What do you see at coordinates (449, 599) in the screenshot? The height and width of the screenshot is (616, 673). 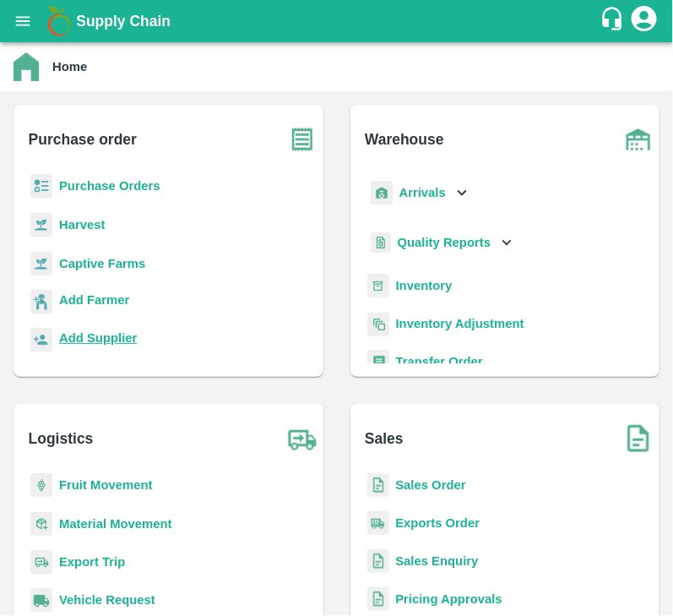 I see `b: Pricing Approvals` at bounding box center [449, 599].